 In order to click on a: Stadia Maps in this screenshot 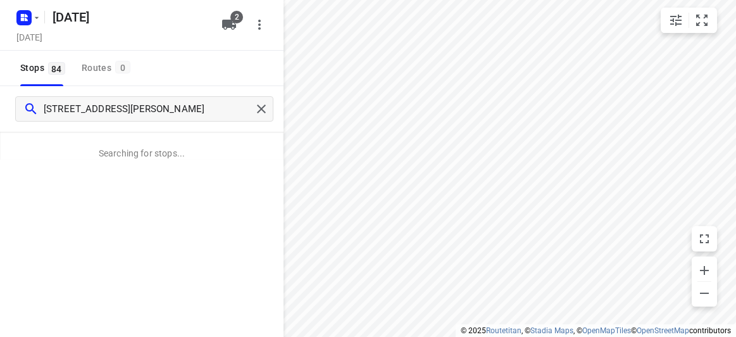, I will do `click(552, 330)`.